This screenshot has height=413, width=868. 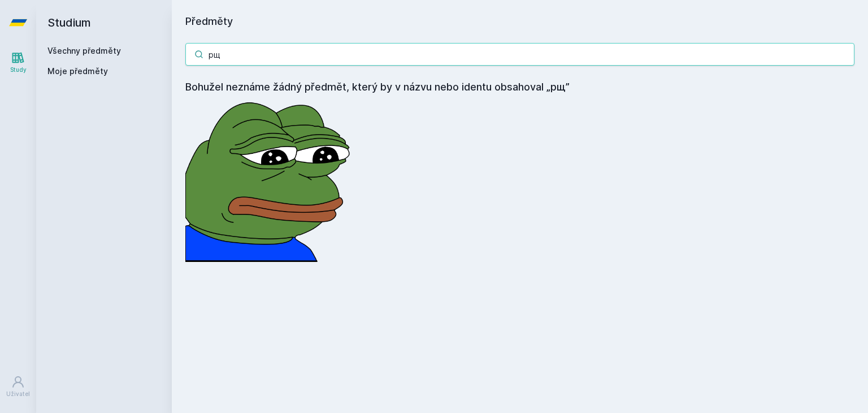 I want to click on div: Study, so click(x=18, y=70).